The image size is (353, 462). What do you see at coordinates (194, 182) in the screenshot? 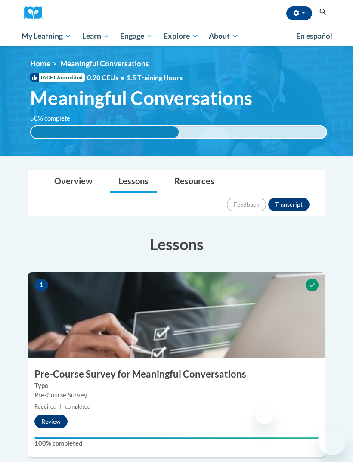
I see `a: Resources` at bounding box center [194, 182].